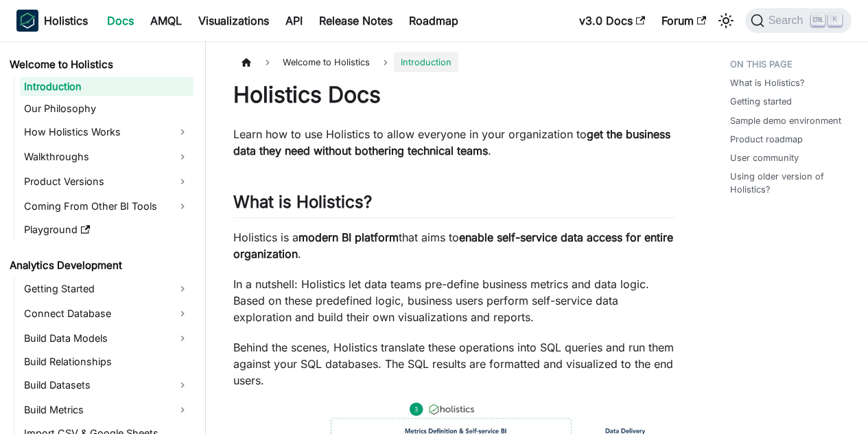  I want to click on p: Learn how to use Holistics to allow everyone in your organization to ., so click(454, 142).